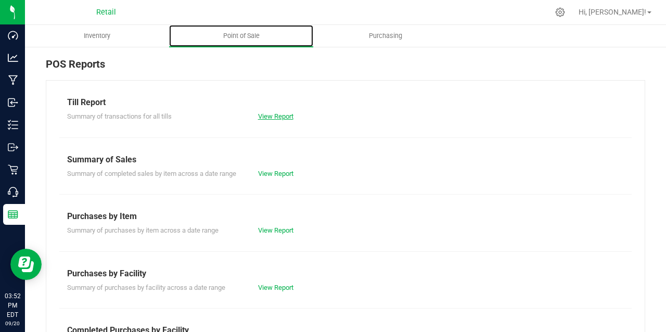 The height and width of the screenshot is (332, 666). What do you see at coordinates (241, 36) in the screenshot?
I see `a: Point of Sale` at bounding box center [241, 36].